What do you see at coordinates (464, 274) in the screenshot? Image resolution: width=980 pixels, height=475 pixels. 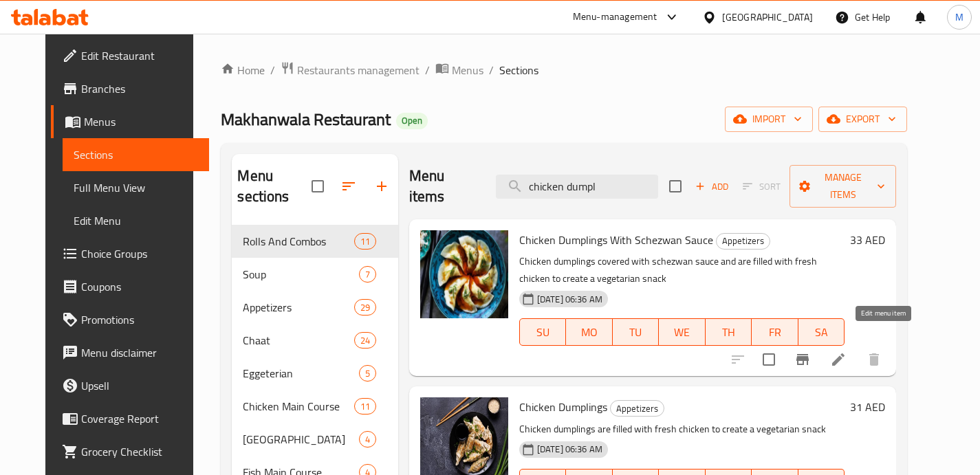 I see `img: Chicken Dumplings With Schezwan Sauce` at bounding box center [464, 274].